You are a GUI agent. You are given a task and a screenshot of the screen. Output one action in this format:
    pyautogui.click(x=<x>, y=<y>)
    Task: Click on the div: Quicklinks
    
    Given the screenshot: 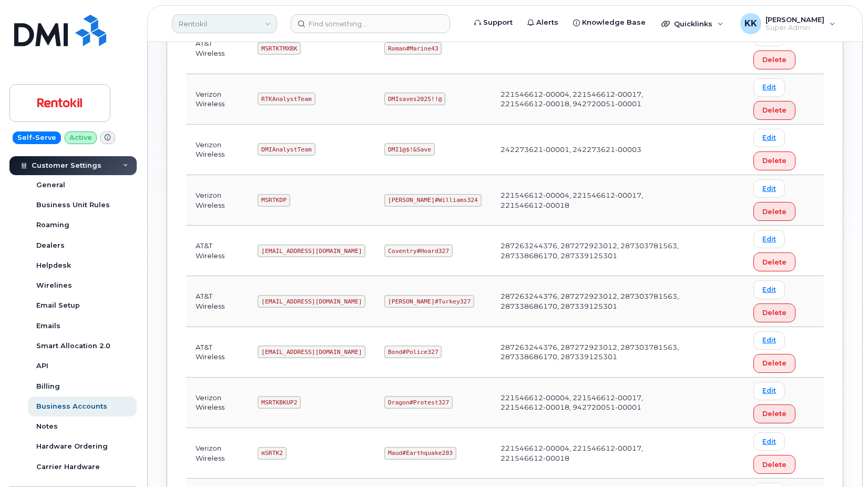 What is the action you would take?
    pyautogui.click(x=693, y=24)
    